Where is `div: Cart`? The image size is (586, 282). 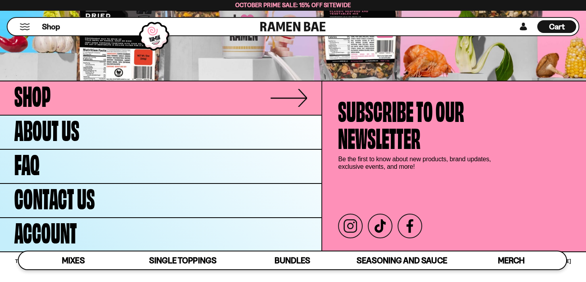
div: Cart is located at coordinates (557, 27).